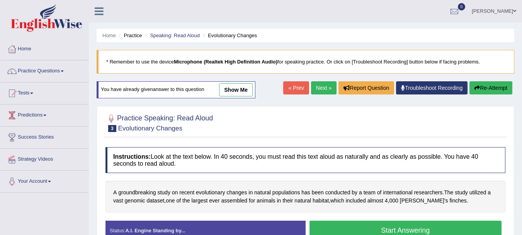 The image size is (522, 235). I want to click on a: « Prev, so click(296, 88).